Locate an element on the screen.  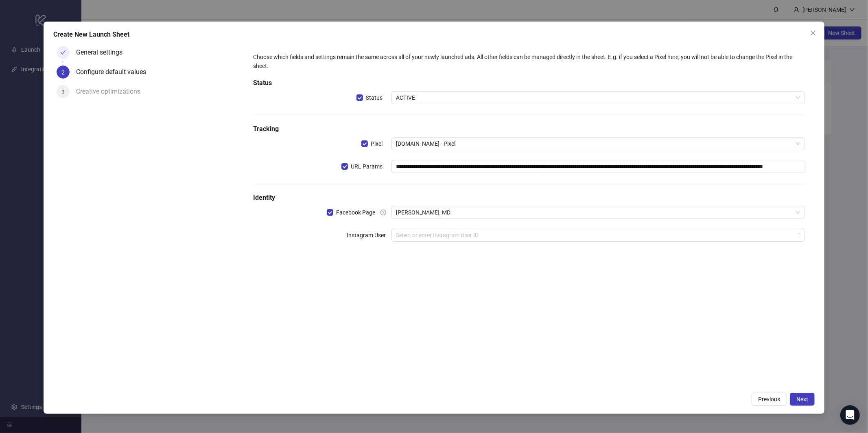
button: Close is located at coordinates (813, 33).